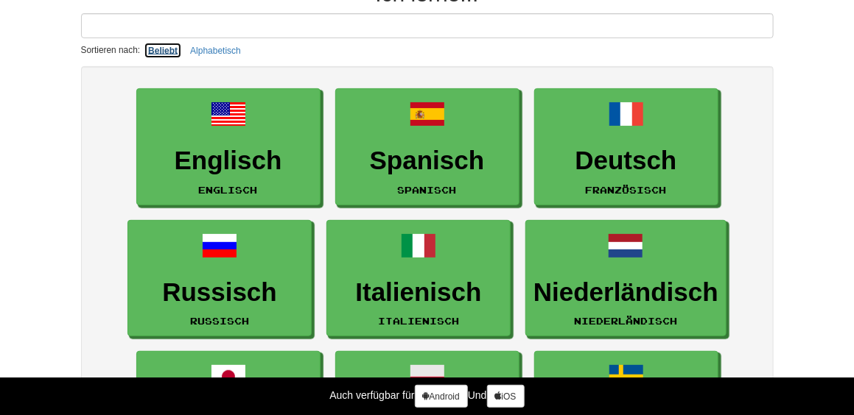 This screenshot has width=854, height=415. What do you see at coordinates (626, 190) in the screenshot?
I see `font: Französisch` at bounding box center [626, 190].